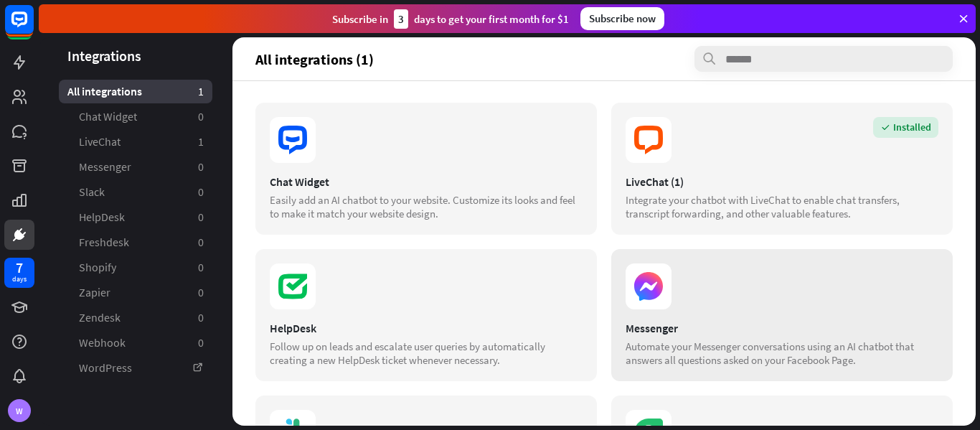 The height and width of the screenshot is (430, 980). I want to click on div: Follow up on leads and escalate user queries by automatically creating a new HelpDesk ticket when..., so click(426, 353).